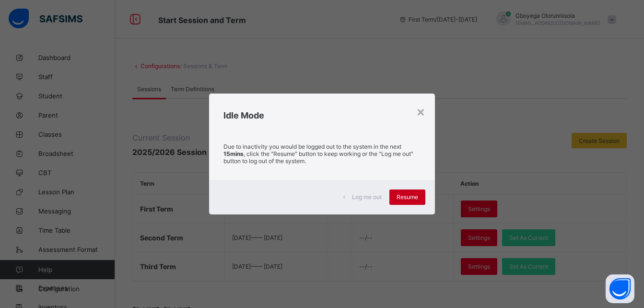 The height and width of the screenshot is (308, 644). Describe the element at coordinates (322, 154) in the screenshot. I see `p: Due to inactivity you would be logged out to the system in the next , click the "Resume" button t...` at that location.